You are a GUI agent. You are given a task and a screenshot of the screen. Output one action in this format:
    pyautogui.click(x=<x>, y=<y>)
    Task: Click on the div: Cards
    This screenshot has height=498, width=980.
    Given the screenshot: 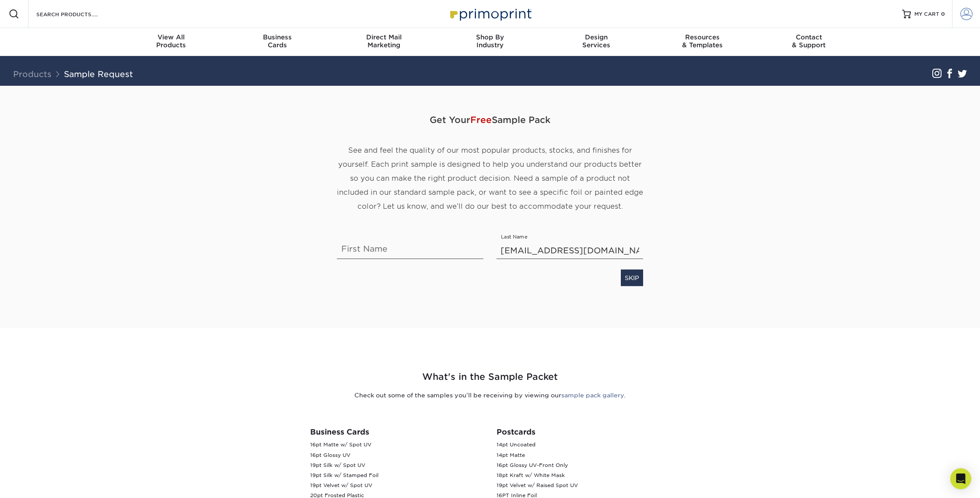 What is the action you would take?
    pyautogui.click(x=277, y=41)
    